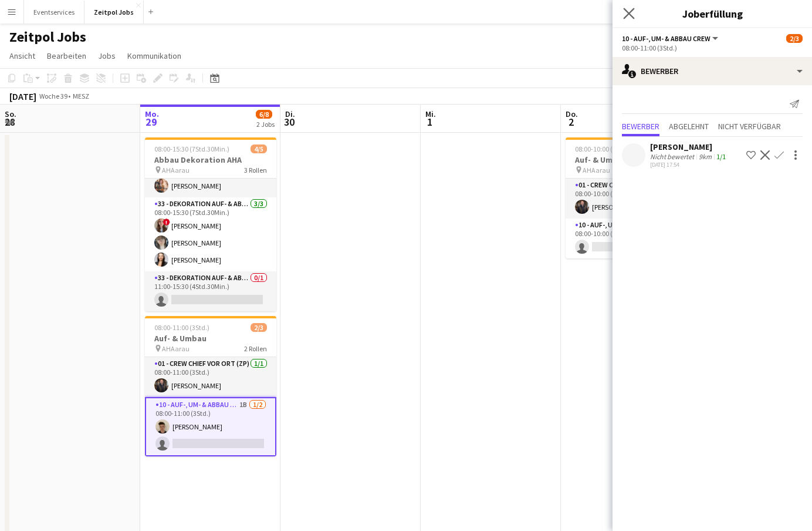 The image size is (812, 531). What do you see at coordinates (22, 55) in the screenshot?
I see `a: Ansicht` at bounding box center [22, 55].